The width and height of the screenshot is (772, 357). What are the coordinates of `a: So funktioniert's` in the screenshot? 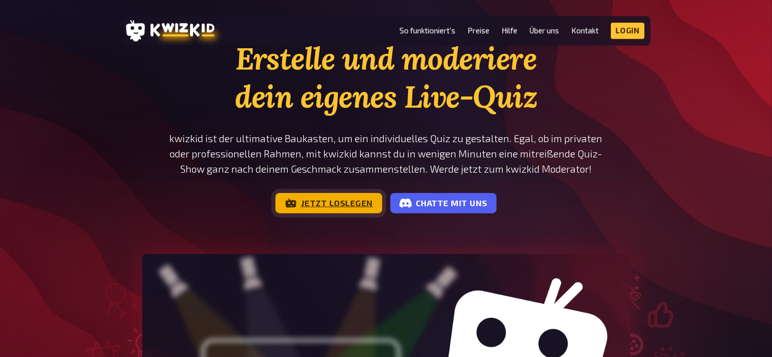 It's located at (428, 31).